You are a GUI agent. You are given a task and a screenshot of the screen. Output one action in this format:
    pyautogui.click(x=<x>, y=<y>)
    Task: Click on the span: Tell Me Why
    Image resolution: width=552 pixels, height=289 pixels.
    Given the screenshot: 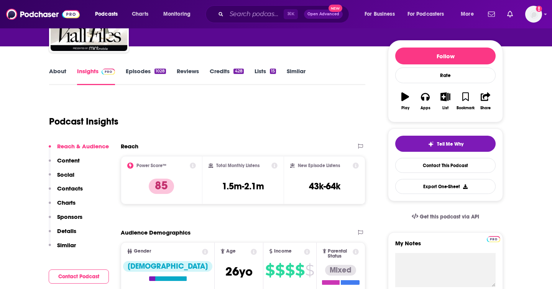 What is the action you would take?
    pyautogui.click(x=450, y=144)
    